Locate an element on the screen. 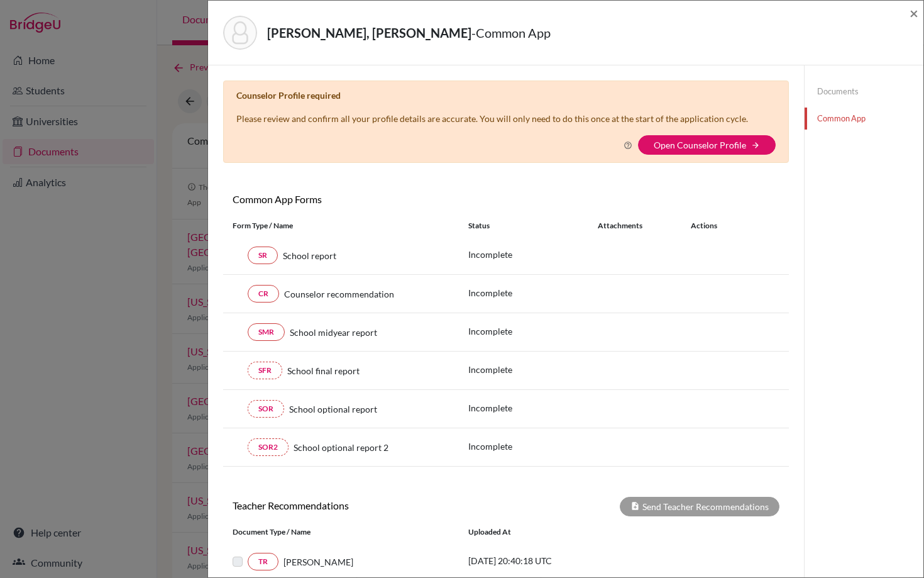 The image size is (924, 578). span: School optional report is located at coordinates (333, 409).